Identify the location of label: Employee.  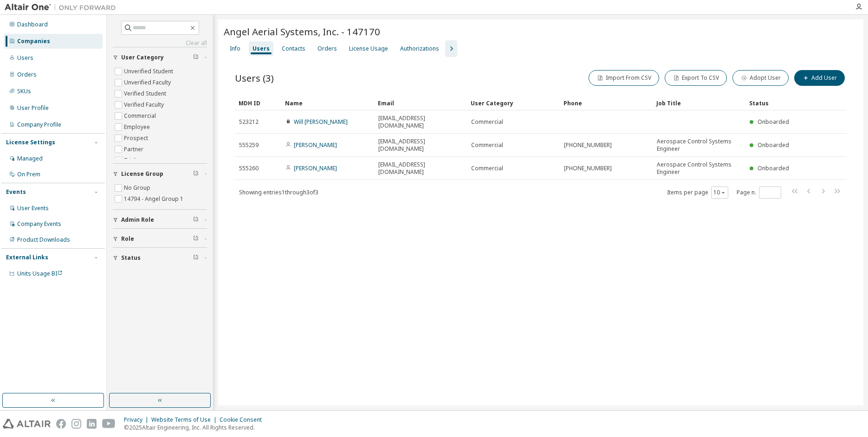
(137, 127).